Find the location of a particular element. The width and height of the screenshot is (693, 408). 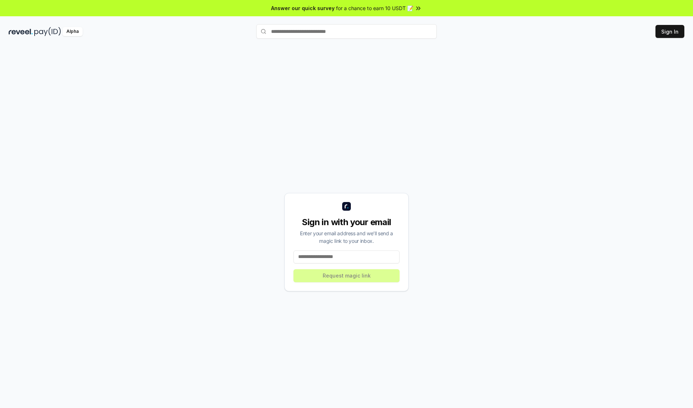

div: Enter your email address and we’ll send a magic link to your inbox. is located at coordinates (347, 237).